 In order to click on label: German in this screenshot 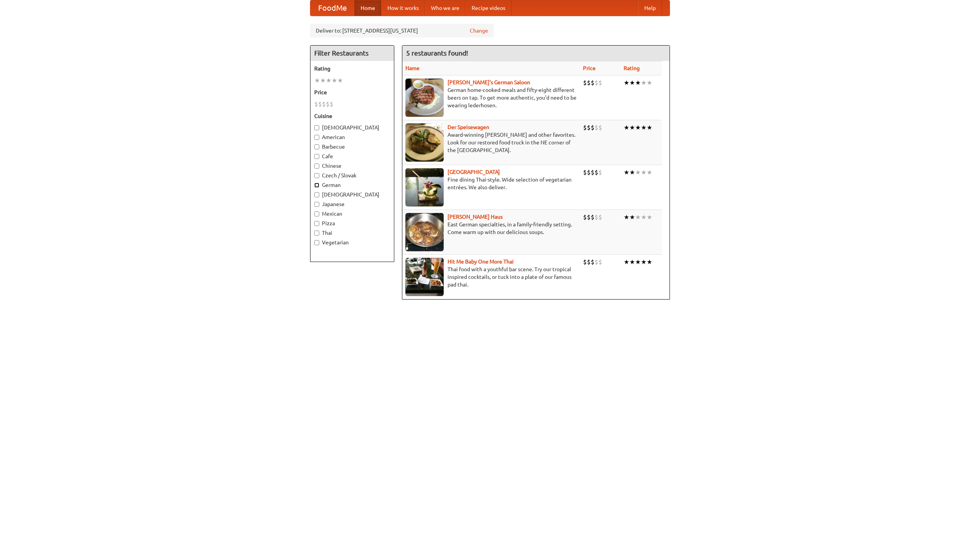, I will do `click(352, 185)`.